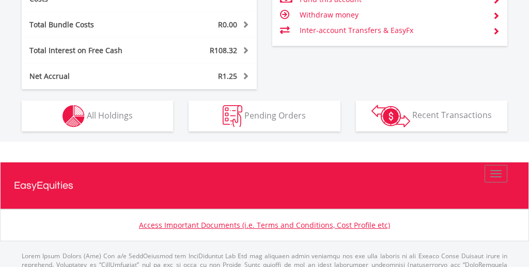  What do you see at coordinates (264, 116) in the screenshot?
I see `button: Pending Orders` at bounding box center [264, 116].